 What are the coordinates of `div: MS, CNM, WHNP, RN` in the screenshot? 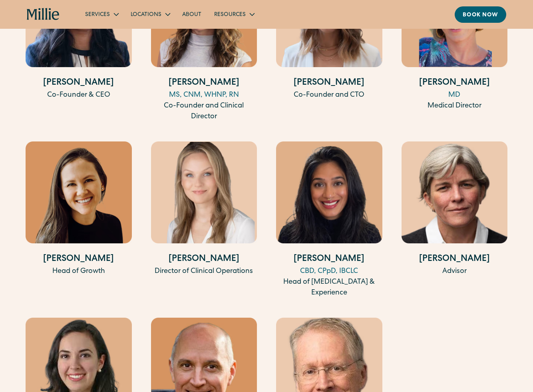 It's located at (204, 95).